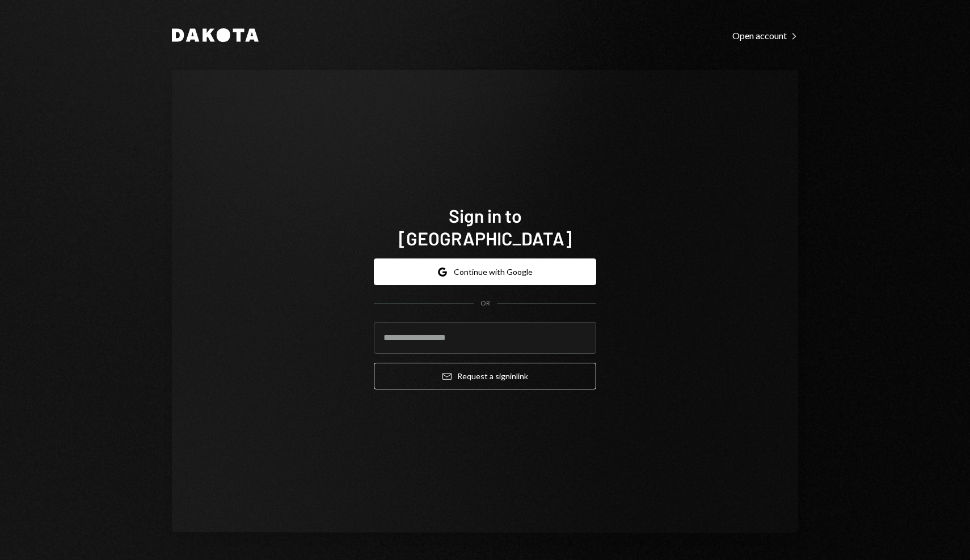 The image size is (970, 560). What do you see at coordinates (765, 35) in the screenshot?
I see `a: Open account` at bounding box center [765, 35].